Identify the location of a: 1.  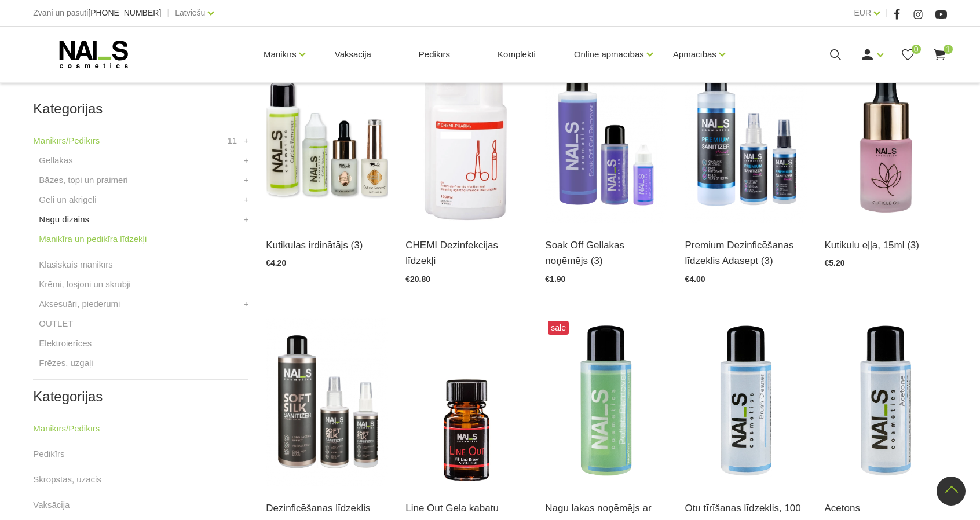
(940, 54).